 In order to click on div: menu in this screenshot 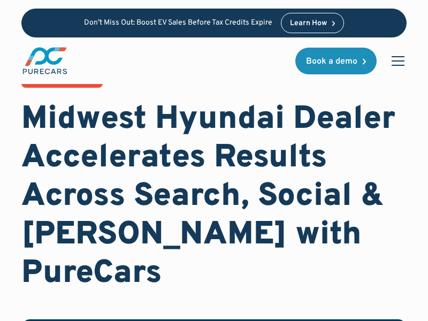, I will do `click(396, 61)`.